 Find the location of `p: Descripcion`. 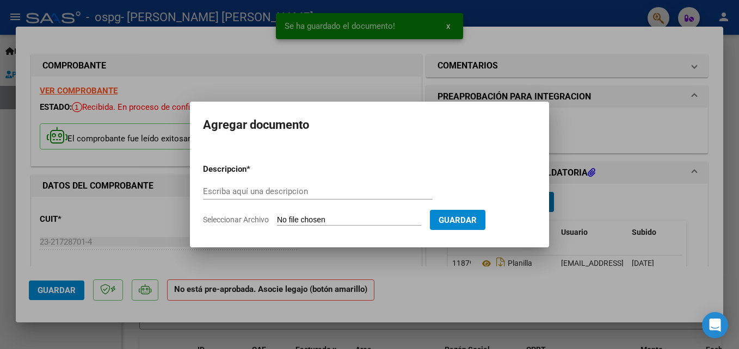

p: Descripcion is located at coordinates (253, 169).